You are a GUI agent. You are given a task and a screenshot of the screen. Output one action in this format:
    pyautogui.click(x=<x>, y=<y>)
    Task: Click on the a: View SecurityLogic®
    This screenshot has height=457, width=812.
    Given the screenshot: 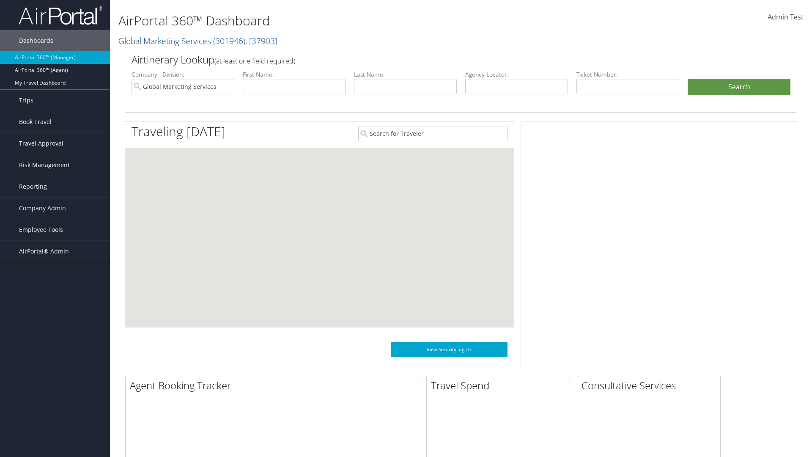 What is the action you would take?
    pyautogui.click(x=449, y=349)
    